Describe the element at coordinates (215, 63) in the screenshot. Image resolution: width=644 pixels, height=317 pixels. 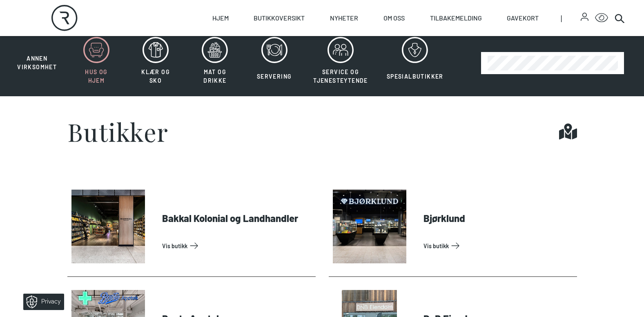
I see `button: Mat og drikke` at that location.